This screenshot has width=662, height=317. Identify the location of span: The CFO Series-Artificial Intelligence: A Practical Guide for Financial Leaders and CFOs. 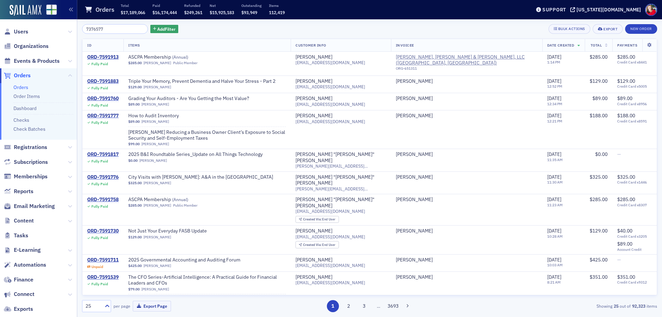
(207, 280).